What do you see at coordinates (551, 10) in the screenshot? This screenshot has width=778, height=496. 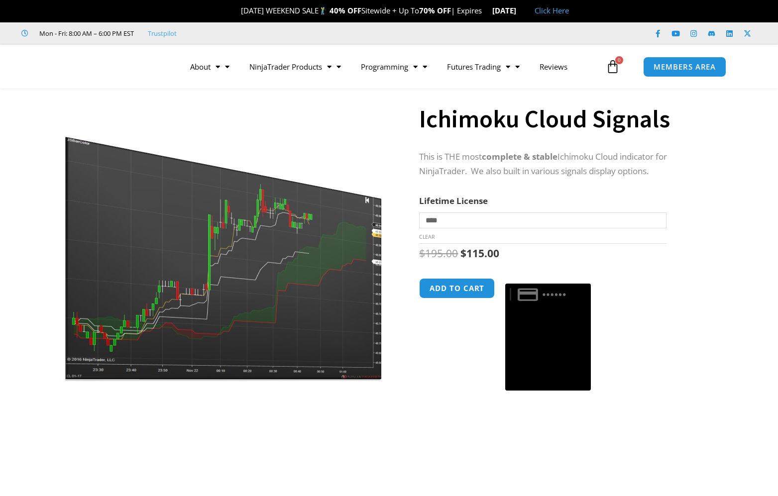 I see `a: Click Here` at bounding box center [551, 10].